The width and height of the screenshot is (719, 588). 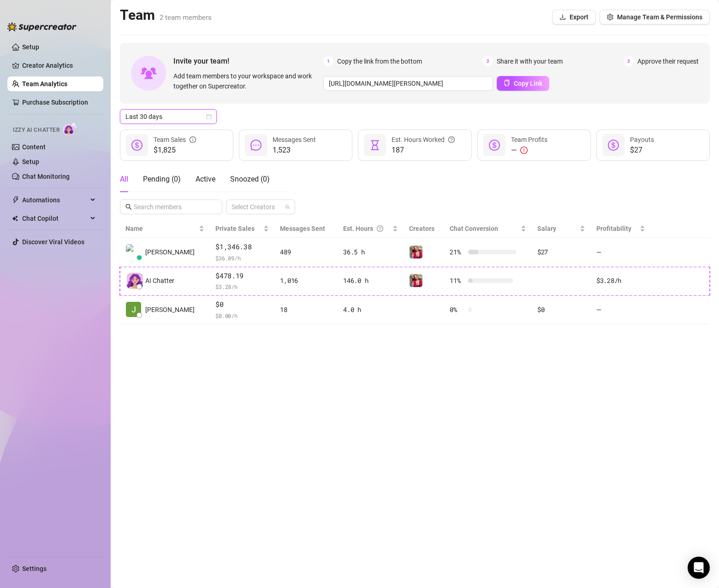 What do you see at coordinates (328, 61) in the screenshot?
I see `span: 1` at bounding box center [328, 61].